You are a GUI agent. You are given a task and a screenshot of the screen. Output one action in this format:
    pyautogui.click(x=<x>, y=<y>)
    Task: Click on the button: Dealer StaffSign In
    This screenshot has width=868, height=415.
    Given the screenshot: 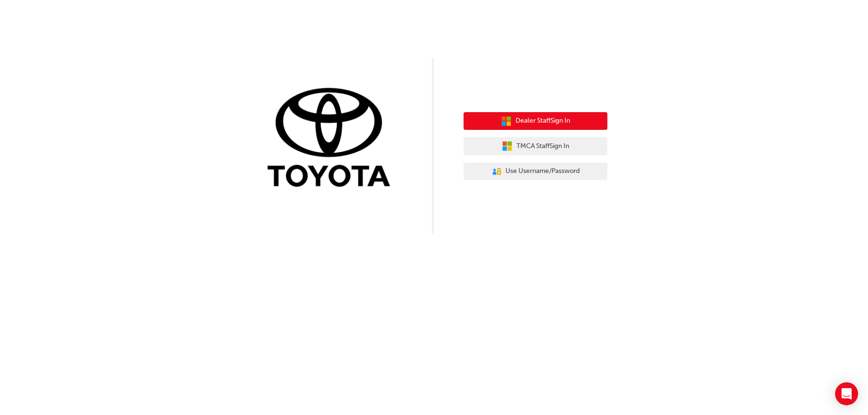 What is the action you would take?
    pyautogui.click(x=535, y=121)
    